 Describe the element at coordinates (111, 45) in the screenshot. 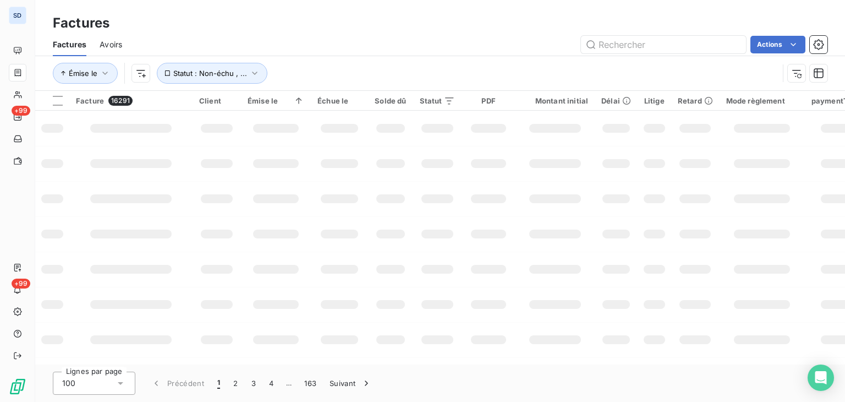

I see `span: Avoirs` at that location.